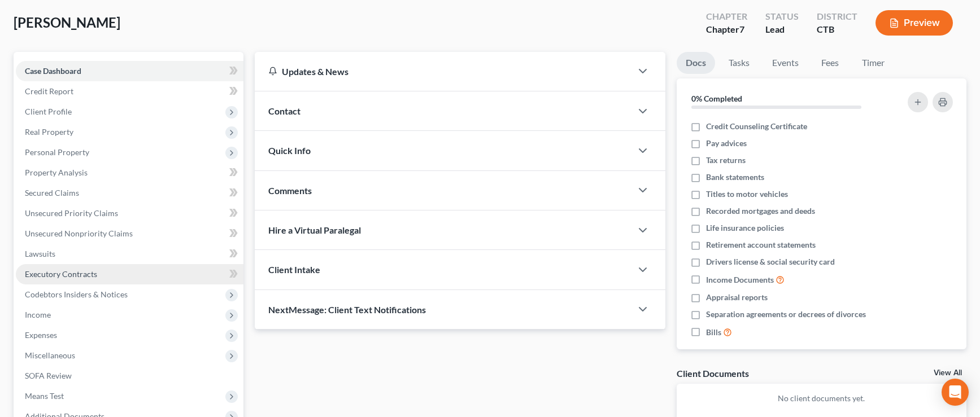 The image size is (980, 417). I want to click on a: Docs, so click(695, 63).